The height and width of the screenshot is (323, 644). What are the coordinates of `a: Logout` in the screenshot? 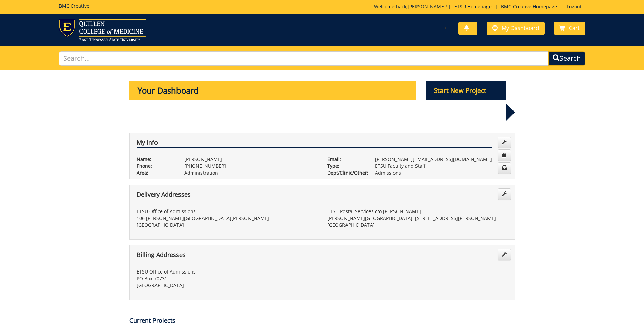 It's located at (574, 7).